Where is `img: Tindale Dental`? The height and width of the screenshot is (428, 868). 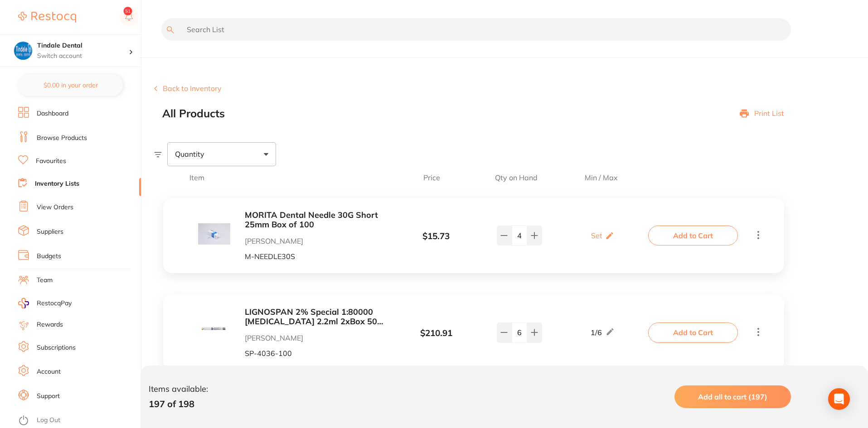
img: Tindale Dental is located at coordinates (23, 51).